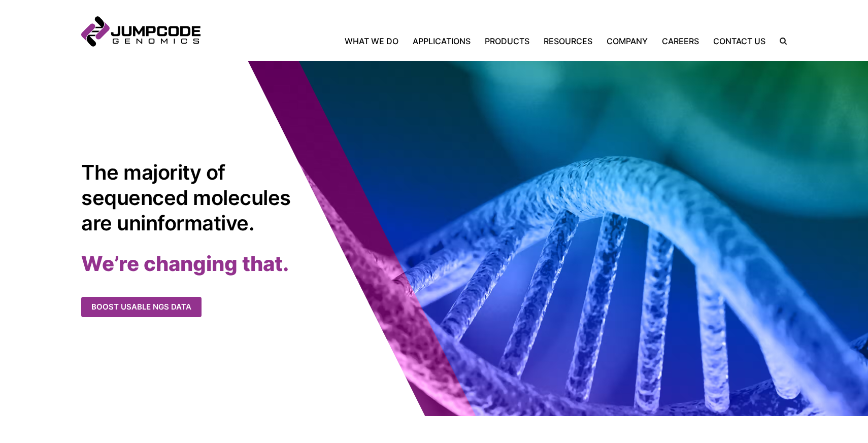 This screenshot has width=868, height=443. I want to click on h1: The majority of sequenced molecules are uninformative., so click(189, 198).